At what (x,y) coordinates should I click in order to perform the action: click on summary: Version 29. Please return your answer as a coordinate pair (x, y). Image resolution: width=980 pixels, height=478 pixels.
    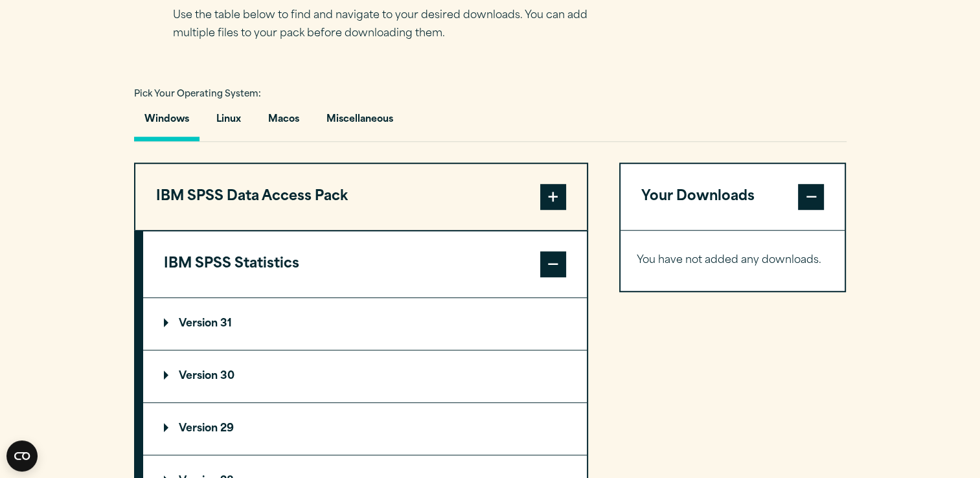
    Looking at the image, I should click on (365, 429).